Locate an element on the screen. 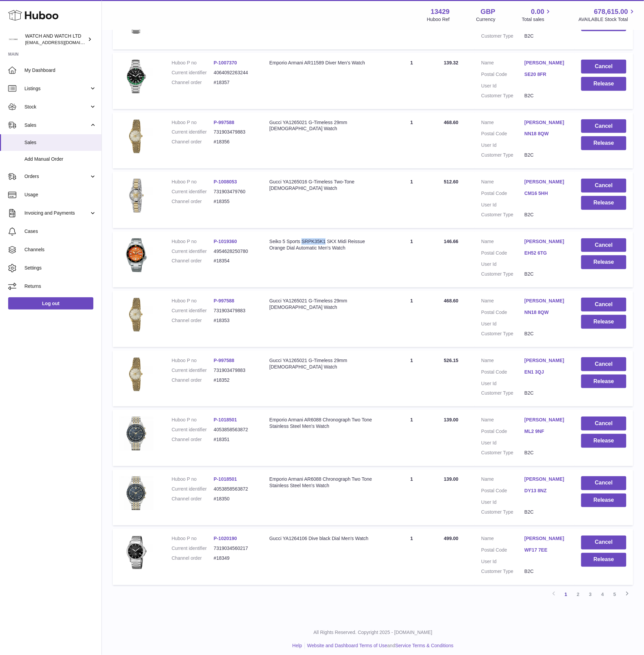 This screenshot has width=644, height=655. img: 1730886216.jpg is located at coordinates (137, 433).